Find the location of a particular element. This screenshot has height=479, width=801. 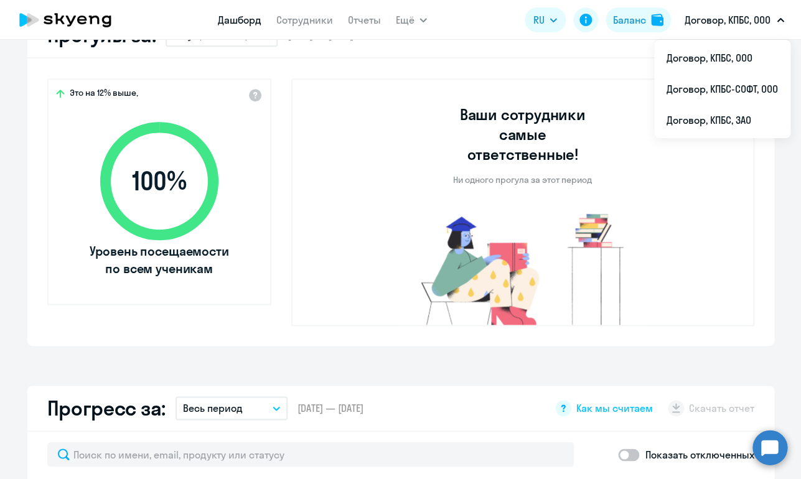

button: RU is located at coordinates (545, 20).